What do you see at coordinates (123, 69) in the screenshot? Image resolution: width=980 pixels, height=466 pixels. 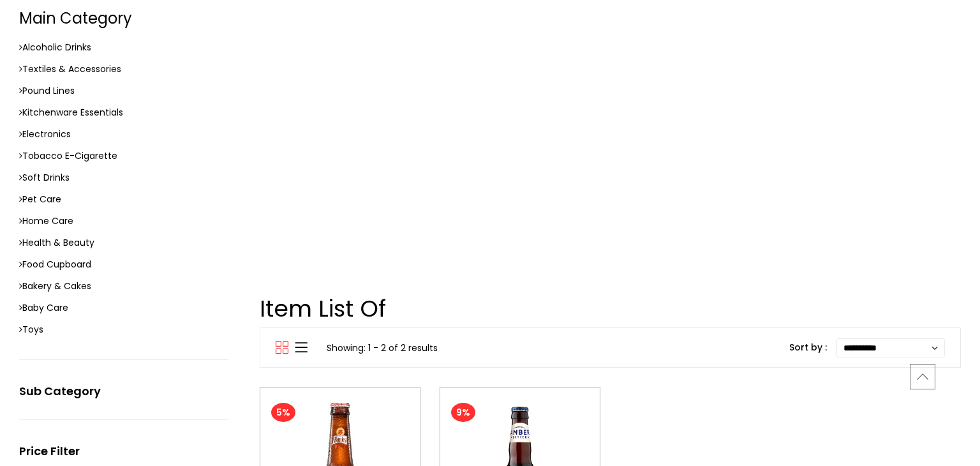 I see `a: Textiles & Accessories` at bounding box center [123, 69].